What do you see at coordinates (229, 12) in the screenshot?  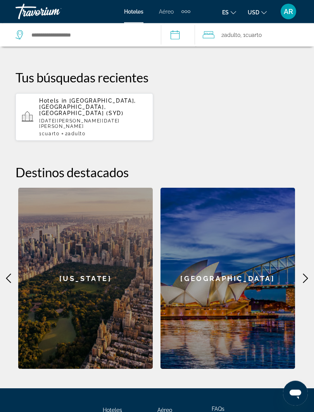 I see `button: Change language` at bounding box center [229, 12].